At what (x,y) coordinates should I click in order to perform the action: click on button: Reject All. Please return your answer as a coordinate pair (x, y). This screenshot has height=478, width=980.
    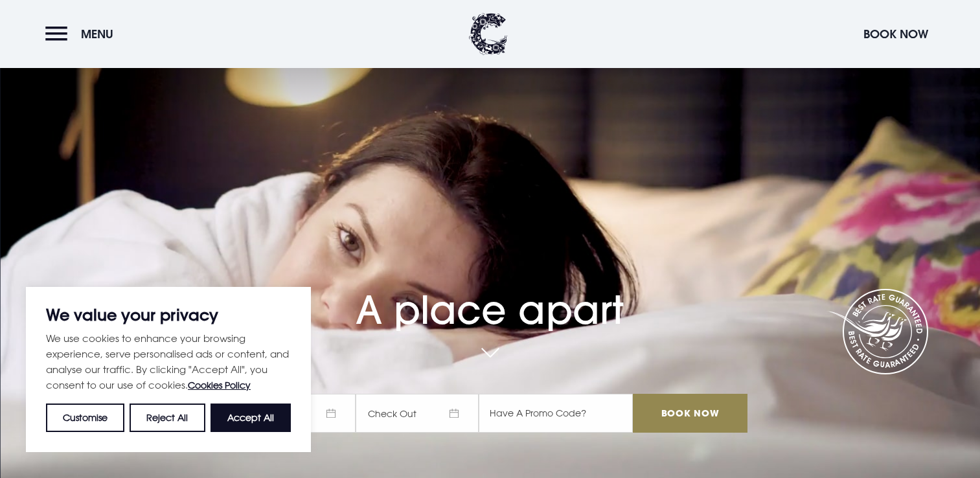
    Looking at the image, I should click on (167, 418).